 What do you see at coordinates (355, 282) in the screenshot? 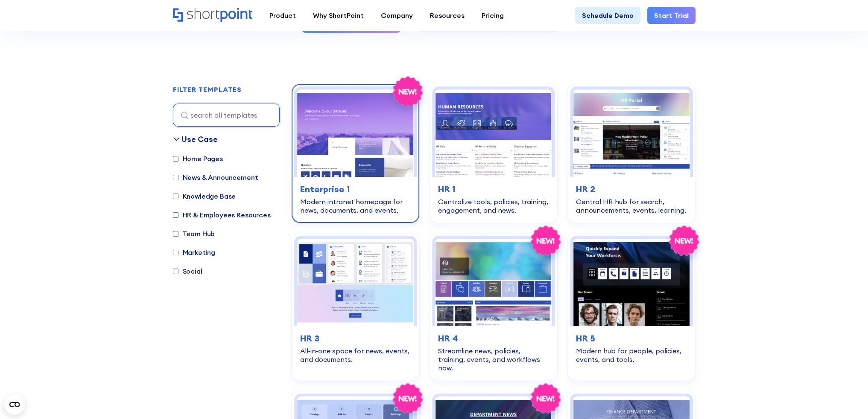
I see `img: HR 3 – HR Intranet Template: All‑in‑one space for news, events, and documents.` at bounding box center [355, 282].